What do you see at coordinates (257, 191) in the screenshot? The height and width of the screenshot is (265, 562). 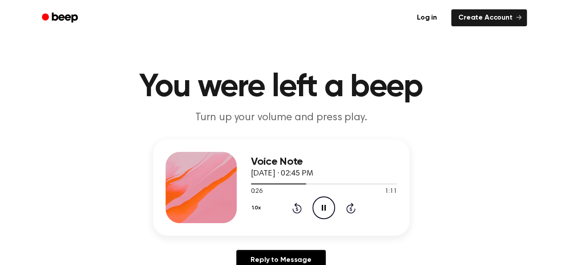 I see `span: 0:26` at bounding box center [257, 191].